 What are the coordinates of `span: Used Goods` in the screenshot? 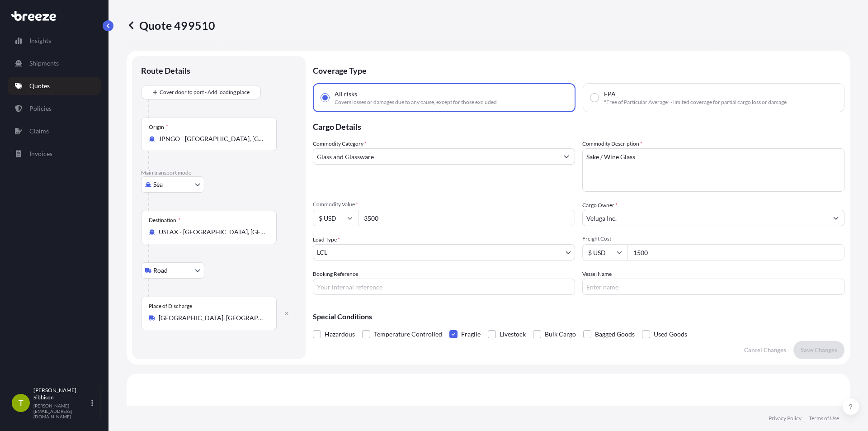 It's located at (670, 334).